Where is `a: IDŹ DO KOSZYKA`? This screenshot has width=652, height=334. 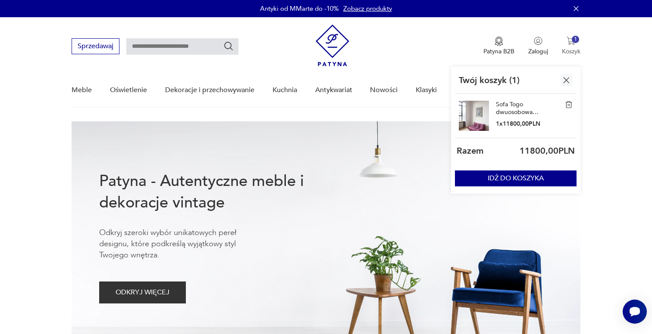 a: IDŹ DO KOSZYKA is located at coordinates (515, 179).